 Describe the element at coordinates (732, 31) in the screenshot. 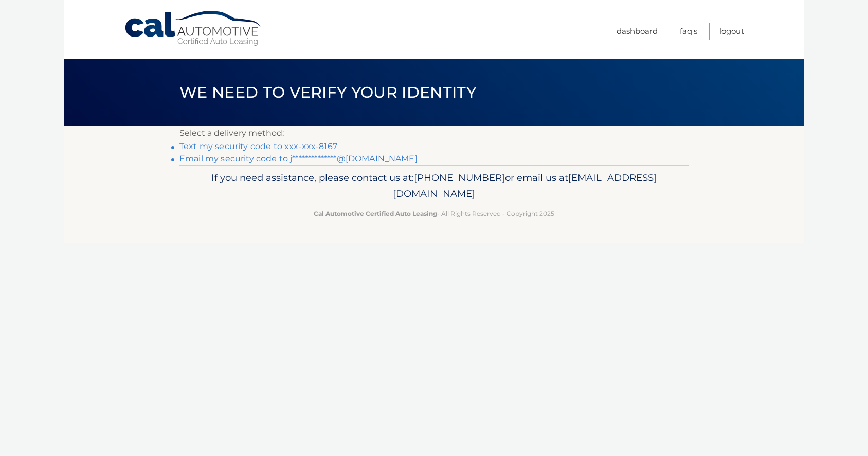

I see `a: Logout` at that location.